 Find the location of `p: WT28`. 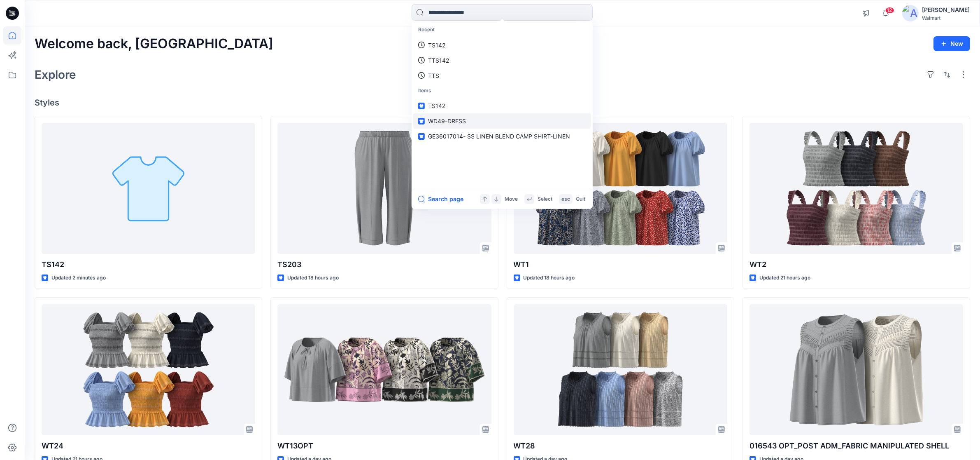

p: WT28 is located at coordinates (620, 446).